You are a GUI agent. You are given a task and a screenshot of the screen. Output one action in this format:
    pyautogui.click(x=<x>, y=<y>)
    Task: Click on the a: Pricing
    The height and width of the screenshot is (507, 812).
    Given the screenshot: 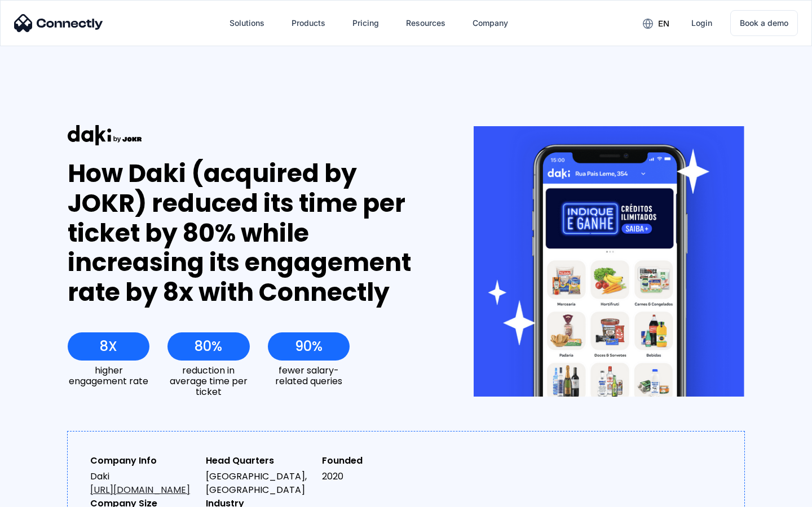 What is the action you would take?
    pyautogui.click(x=365, y=23)
    